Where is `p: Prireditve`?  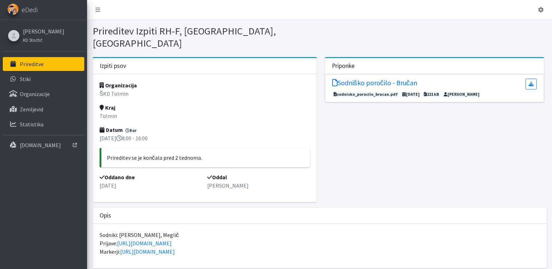
p: Prireditve is located at coordinates (32, 64).